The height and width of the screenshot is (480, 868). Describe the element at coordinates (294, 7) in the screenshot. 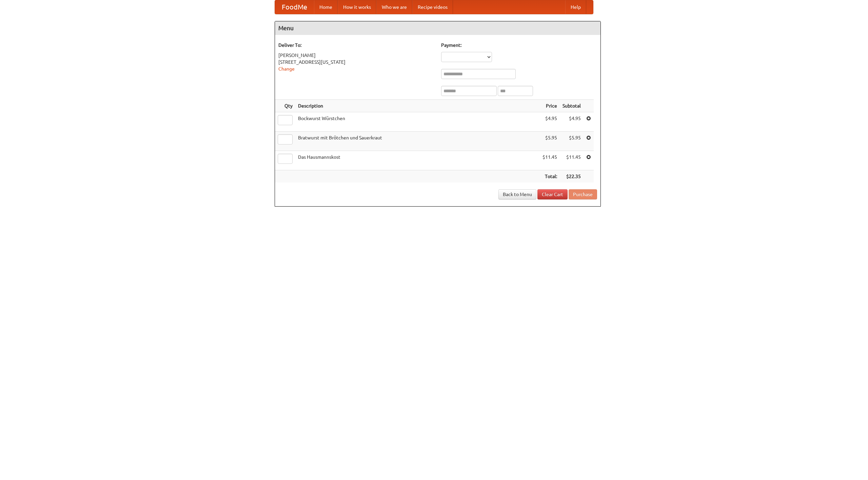

I see `a: FoodMe` at that location.